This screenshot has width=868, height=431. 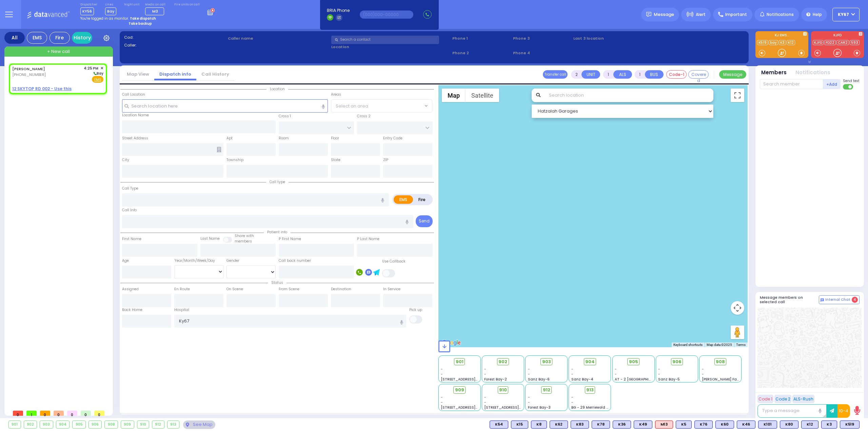 What do you see at coordinates (822, 300) in the screenshot?
I see `img: comment-alt.png` at bounding box center [822, 300].